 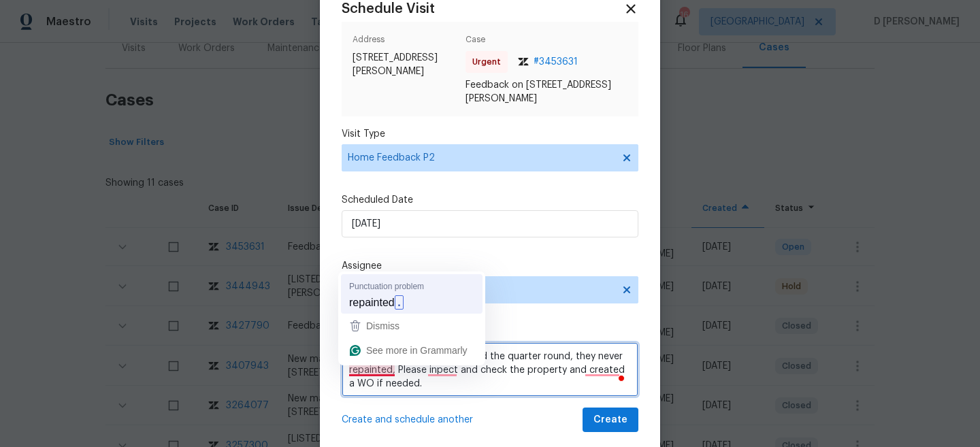 I want to click on span: Create and schedule another, so click(x=407, y=420).